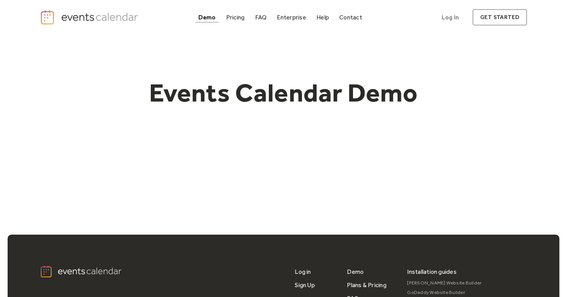 The image size is (567, 297). What do you see at coordinates (235, 17) in the screenshot?
I see `div: Pricing` at bounding box center [235, 17].